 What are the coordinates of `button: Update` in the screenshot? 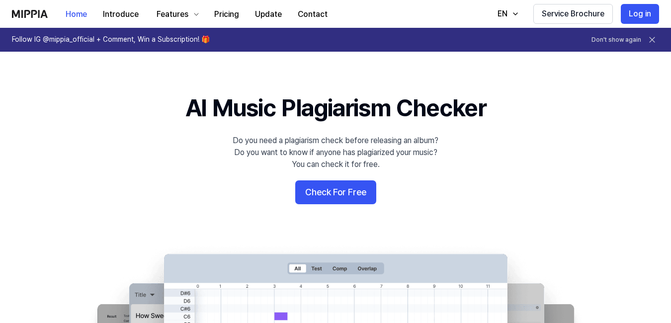 It's located at (268, 14).